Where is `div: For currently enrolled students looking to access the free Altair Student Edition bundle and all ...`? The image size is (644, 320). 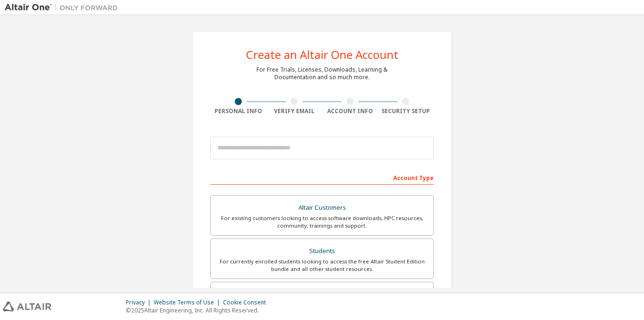 div: For currently enrolled students looking to access the free Altair Student Edition bundle and all ... is located at coordinates (322, 265).